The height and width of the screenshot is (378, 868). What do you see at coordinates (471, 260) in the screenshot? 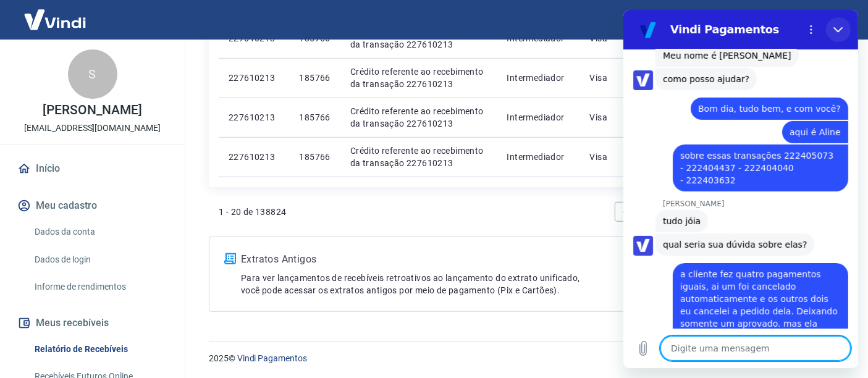
I see `p: Extratos Antigos` at bounding box center [471, 260].